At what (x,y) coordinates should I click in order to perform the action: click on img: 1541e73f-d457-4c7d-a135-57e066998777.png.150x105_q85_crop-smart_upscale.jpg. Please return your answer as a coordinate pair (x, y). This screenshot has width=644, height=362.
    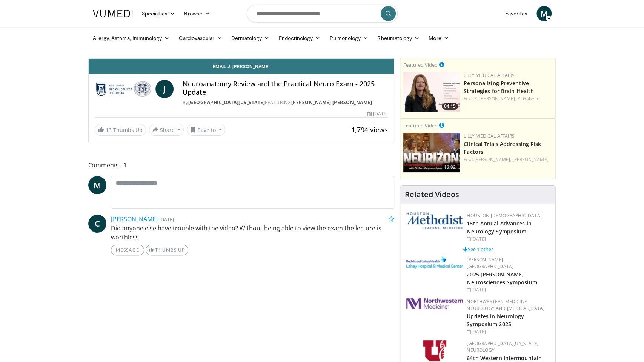
    Looking at the image, I should click on (432, 152).